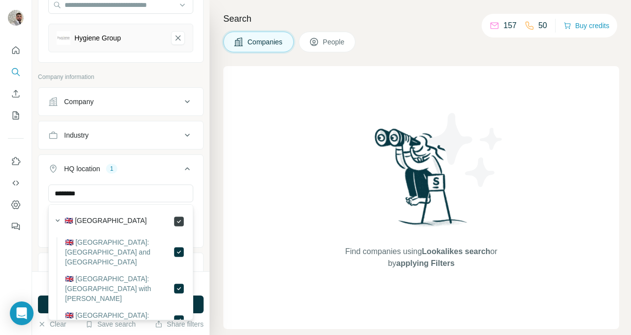 The width and height of the screenshot is (631, 335). What do you see at coordinates (16, 204) in the screenshot?
I see `button: Dashboard` at bounding box center [16, 204].